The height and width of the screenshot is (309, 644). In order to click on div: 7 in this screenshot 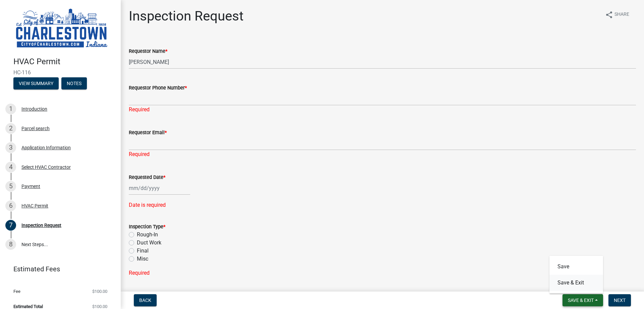, I will do `click(11, 225)`.